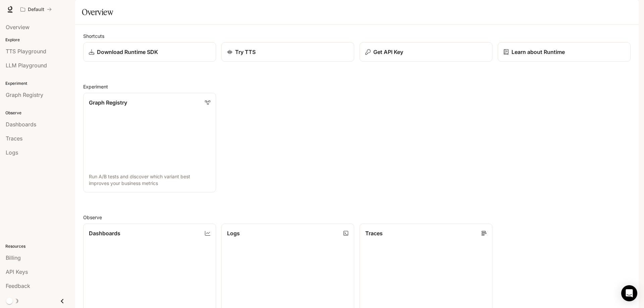 Image resolution: width=644 pixels, height=308 pixels. I want to click on p: Logs, so click(233, 233).